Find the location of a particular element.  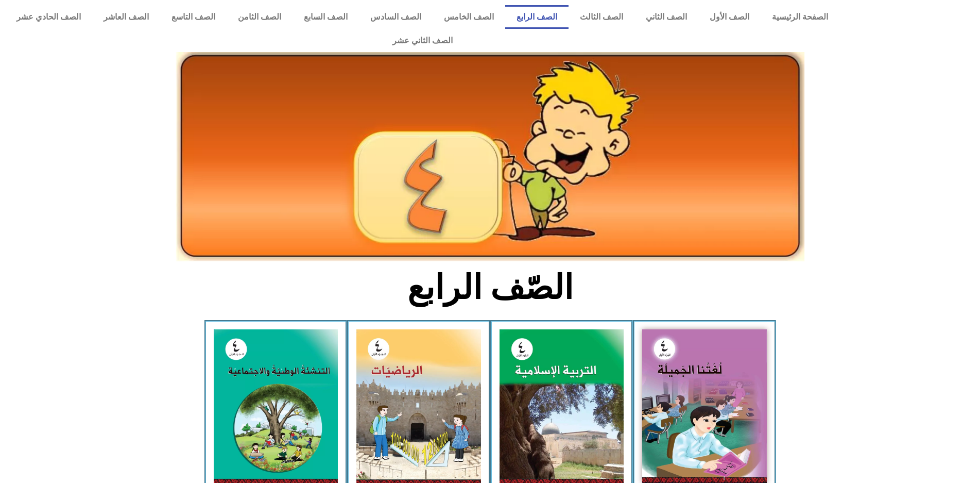

a: الصف السابع is located at coordinates (325, 17).